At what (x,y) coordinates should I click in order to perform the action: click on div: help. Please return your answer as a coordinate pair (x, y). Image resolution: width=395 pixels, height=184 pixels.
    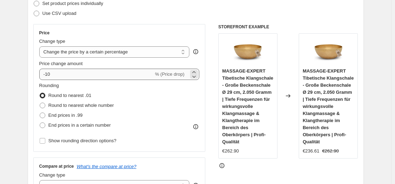
    Looking at the image, I should click on (196, 52).